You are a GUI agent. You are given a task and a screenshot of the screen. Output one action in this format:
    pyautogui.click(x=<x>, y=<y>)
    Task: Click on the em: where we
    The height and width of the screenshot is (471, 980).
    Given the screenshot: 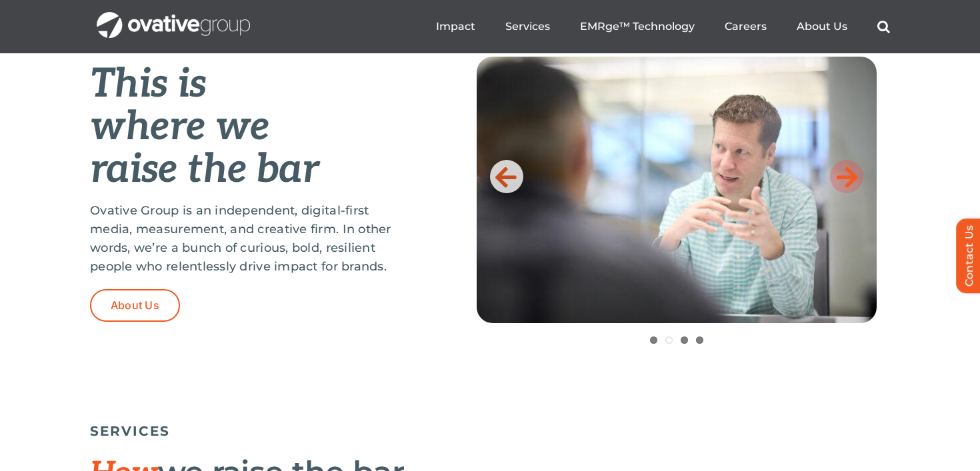 What is the action you would take?
    pyautogui.click(x=179, y=128)
    